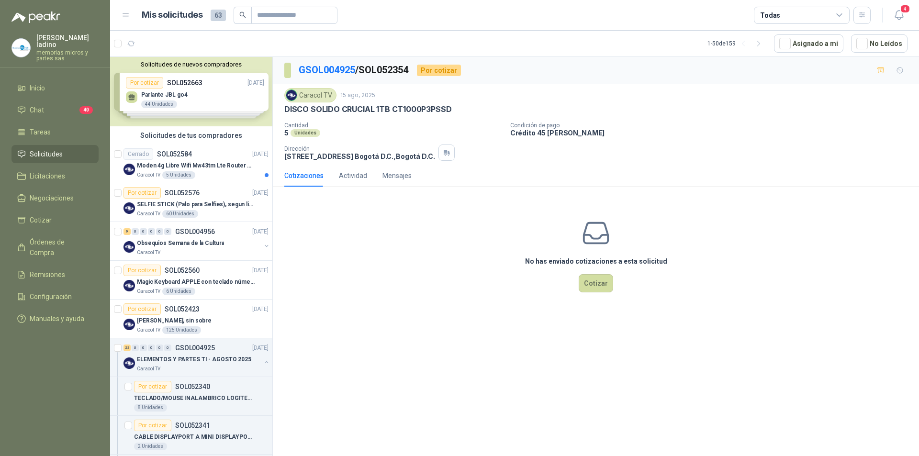 This screenshot has height=456, width=919. Describe the element at coordinates (397, 176) in the screenshot. I see `div: Mensajes` at that location.